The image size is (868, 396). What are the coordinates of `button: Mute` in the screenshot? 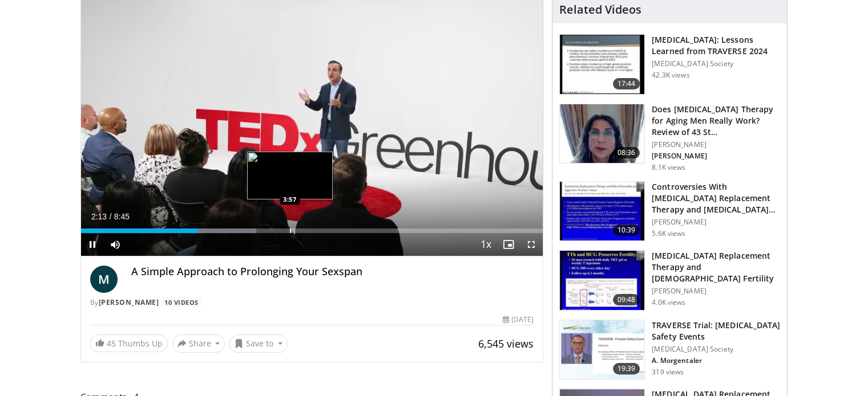 It's located at (115, 244).